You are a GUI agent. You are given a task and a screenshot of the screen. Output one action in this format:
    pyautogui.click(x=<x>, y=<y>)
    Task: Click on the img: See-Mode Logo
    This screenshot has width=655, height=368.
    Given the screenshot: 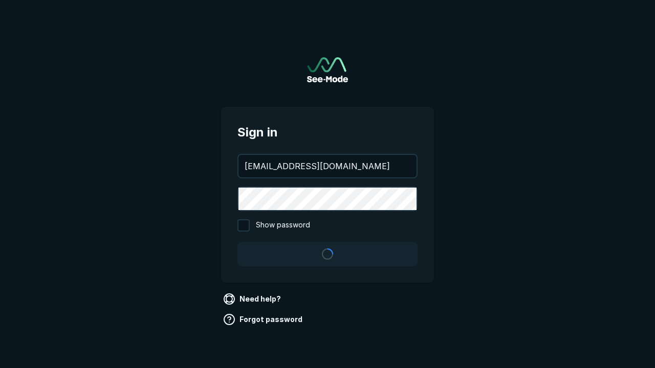 What is the action you would take?
    pyautogui.click(x=327, y=70)
    